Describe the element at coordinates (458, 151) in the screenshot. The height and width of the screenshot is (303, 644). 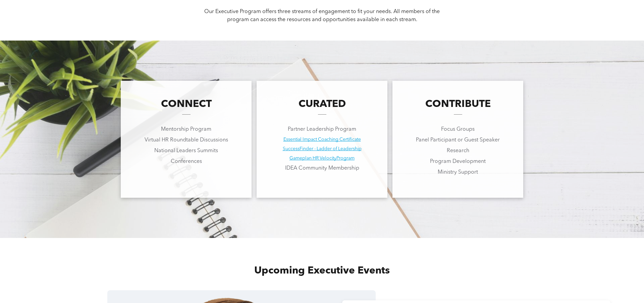
I see `span: Research` at that location.